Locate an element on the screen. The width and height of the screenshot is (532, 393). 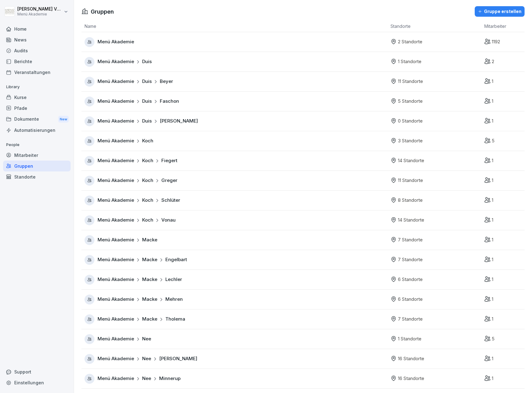
div: Pfade is located at coordinates (37, 108).